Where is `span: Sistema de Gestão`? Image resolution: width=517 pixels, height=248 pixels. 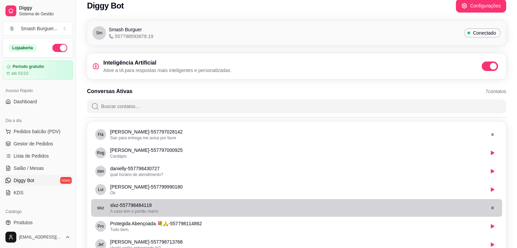 span: Sistema de Gestão is located at coordinates (45, 14).